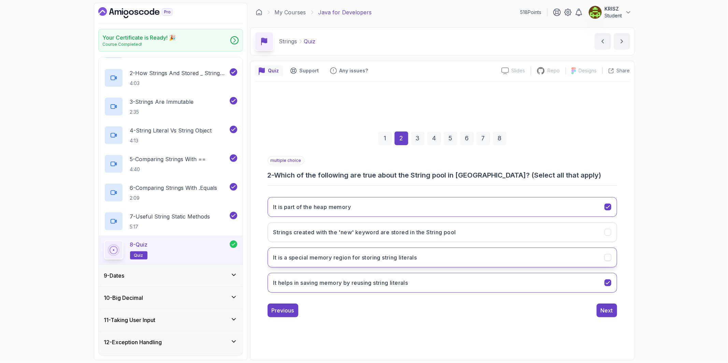  Describe the element at coordinates (434, 138) in the screenshot. I see `div: 4` at that location.